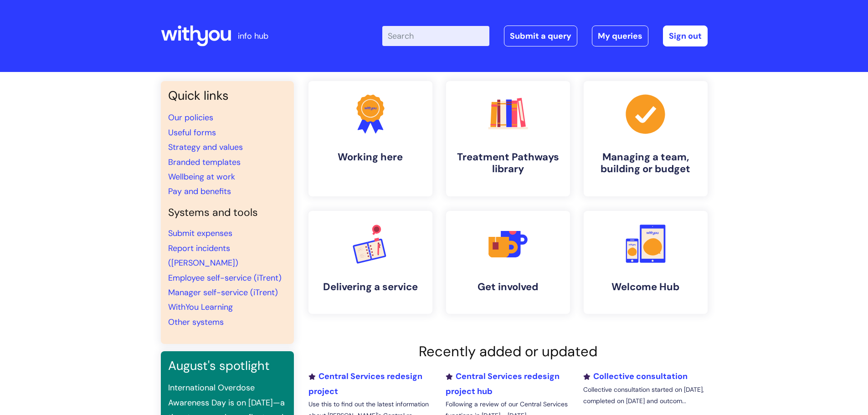 This screenshot has width=868, height=415. Describe the element at coordinates (204, 162) in the screenshot. I see `a: Branded templates` at that location.